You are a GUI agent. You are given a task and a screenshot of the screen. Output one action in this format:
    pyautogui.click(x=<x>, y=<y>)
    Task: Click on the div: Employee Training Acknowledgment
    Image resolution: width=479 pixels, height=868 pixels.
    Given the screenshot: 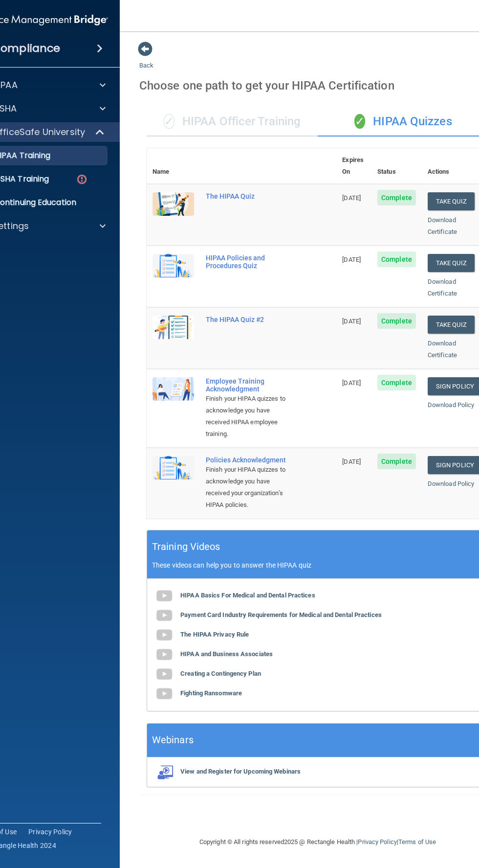 What is the action you would take?
    pyautogui.click(x=247, y=385)
    